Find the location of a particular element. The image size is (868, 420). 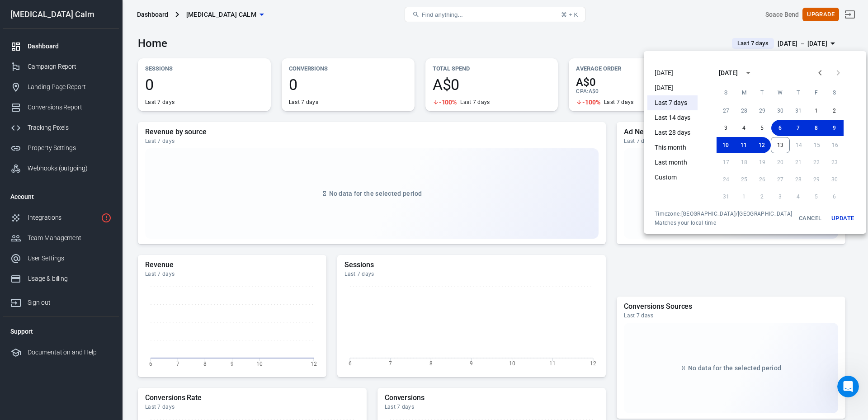

span: Friday is located at coordinates (816, 93).